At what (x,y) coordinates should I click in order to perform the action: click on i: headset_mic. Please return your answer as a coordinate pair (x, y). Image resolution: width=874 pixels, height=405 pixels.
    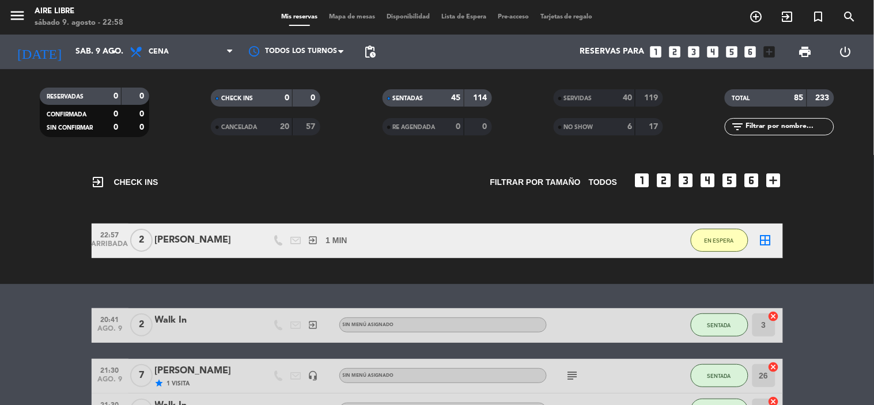
    Looking at the image, I should click on (313, 375).